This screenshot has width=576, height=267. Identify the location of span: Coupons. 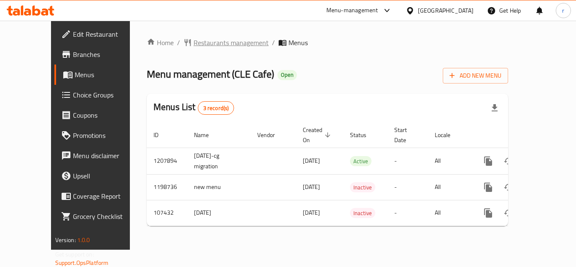
(107, 115).